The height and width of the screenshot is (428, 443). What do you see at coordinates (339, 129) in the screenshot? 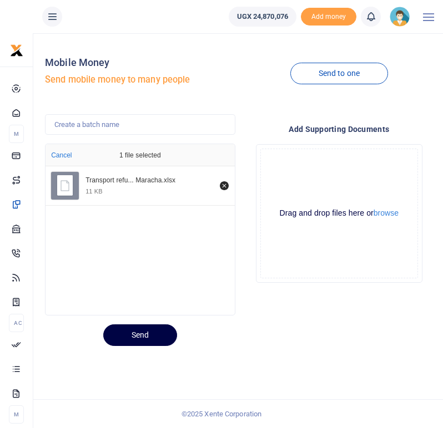
I see `h4: Add supporting Documents` at bounding box center [339, 129].